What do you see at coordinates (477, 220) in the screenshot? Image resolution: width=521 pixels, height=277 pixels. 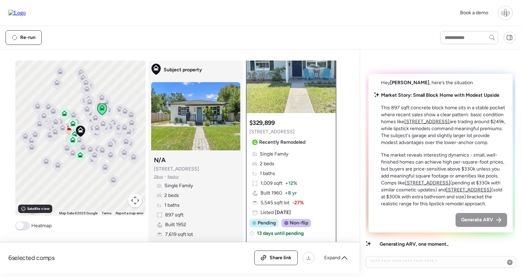 I see `span: Generate ARV` at bounding box center [477, 220].